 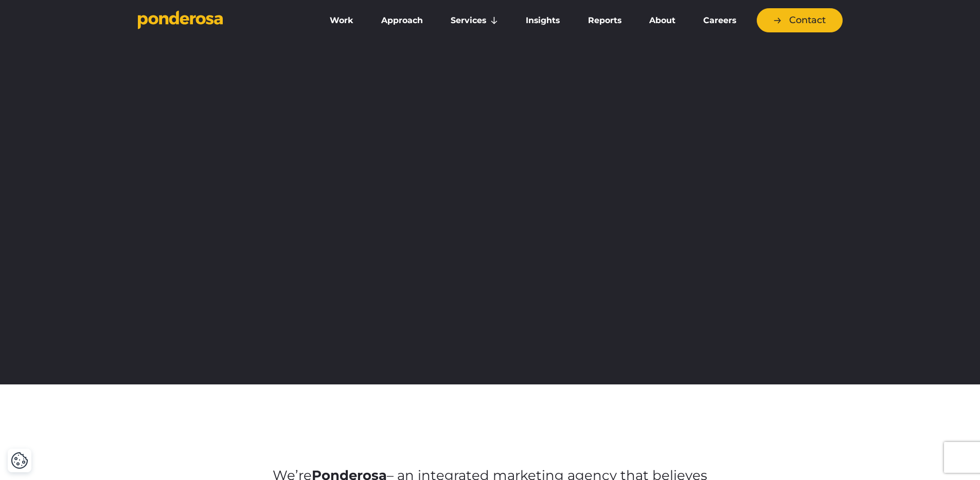 I want to click on a: Reports, so click(x=604, y=21).